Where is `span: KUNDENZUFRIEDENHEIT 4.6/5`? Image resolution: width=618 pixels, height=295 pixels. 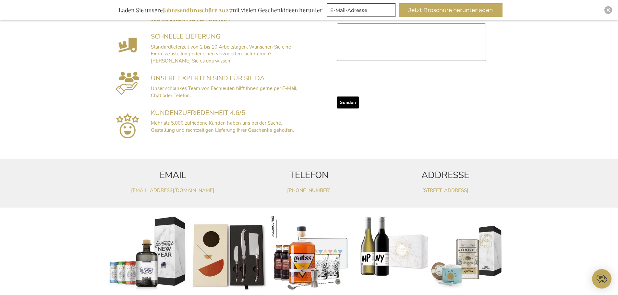
span: KUNDENZUFRIEDENHEIT 4.6/5 is located at coordinates (198, 113).